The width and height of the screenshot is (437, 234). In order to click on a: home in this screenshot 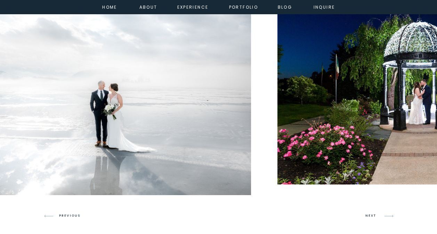, I will do `click(110, 7)`.